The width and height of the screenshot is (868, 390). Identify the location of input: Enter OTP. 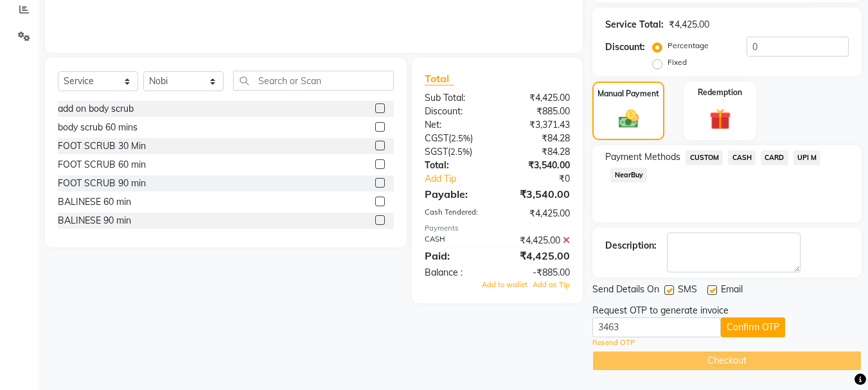
(657, 327).